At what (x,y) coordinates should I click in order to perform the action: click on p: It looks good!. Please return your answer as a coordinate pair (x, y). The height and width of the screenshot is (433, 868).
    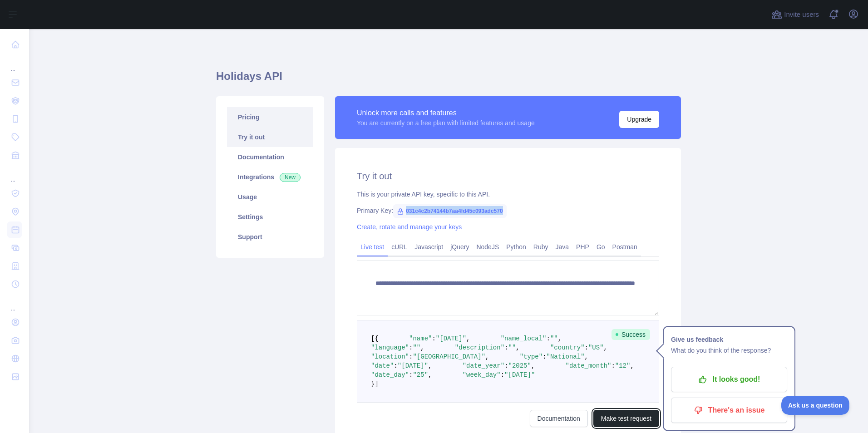
    Looking at the image, I should click on (729, 379).